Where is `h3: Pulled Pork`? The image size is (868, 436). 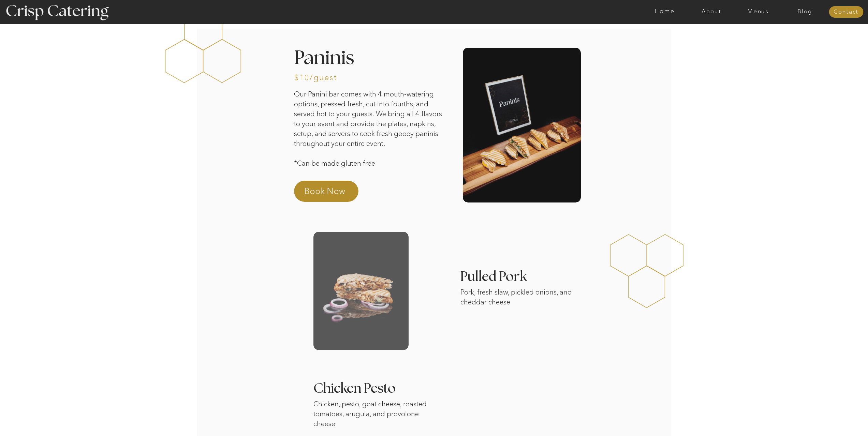 h3: Pulled Pork is located at coordinates (570, 274).